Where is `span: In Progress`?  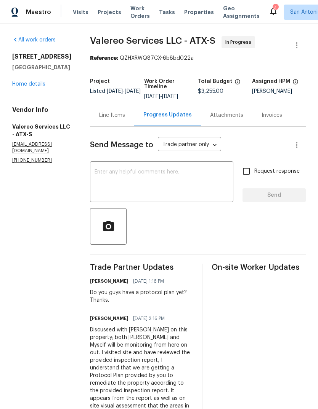
span: In Progress is located at coordinates (240, 42).